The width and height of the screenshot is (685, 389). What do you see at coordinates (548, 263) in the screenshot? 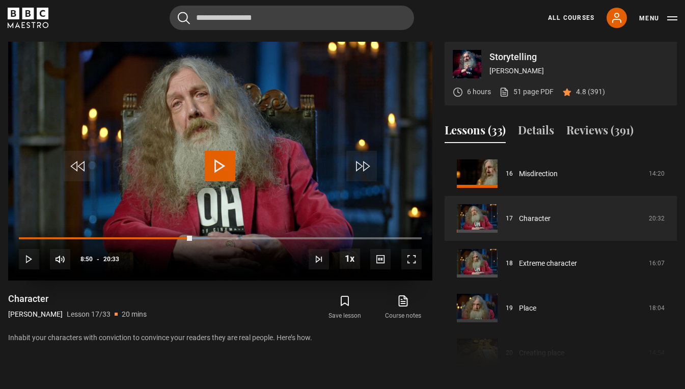
I see `a: Extreme character` at bounding box center [548, 263].